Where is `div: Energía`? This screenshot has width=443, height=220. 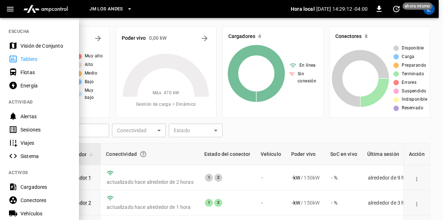
div: Energía is located at coordinates (45, 86).